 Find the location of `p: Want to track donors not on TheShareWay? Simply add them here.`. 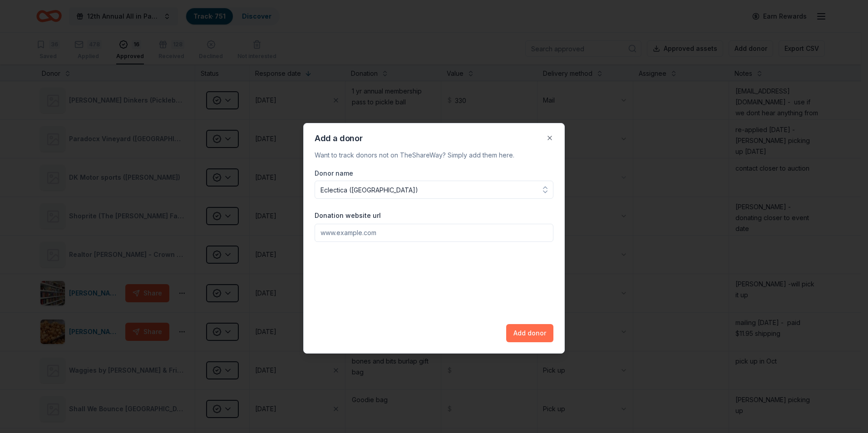

p: Want to track donors not on TheShareWay? Simply add them here. is located at coordinates (434, 155).